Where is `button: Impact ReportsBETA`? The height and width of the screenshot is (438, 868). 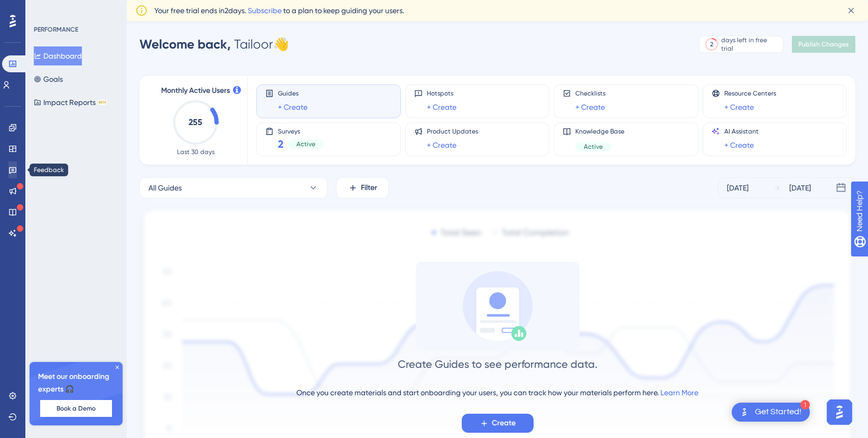 button: Impact ReportsBETA is located at coordinates (70, 102).